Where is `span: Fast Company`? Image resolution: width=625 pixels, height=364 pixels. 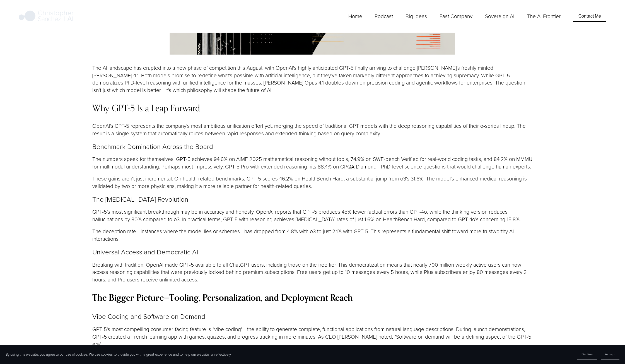 span: Fast Company is located at coordinates (456, 16).